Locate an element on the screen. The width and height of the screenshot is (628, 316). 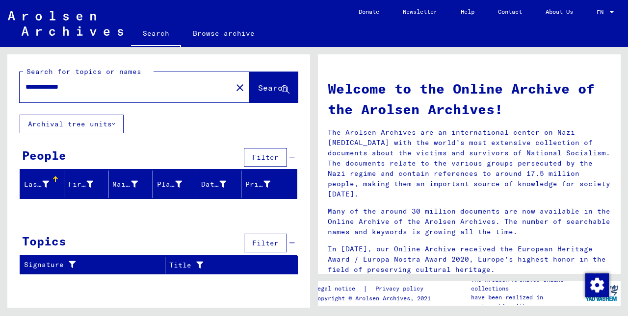
mat-header-cell: Prisoner # is located at coordinates (269, 184).